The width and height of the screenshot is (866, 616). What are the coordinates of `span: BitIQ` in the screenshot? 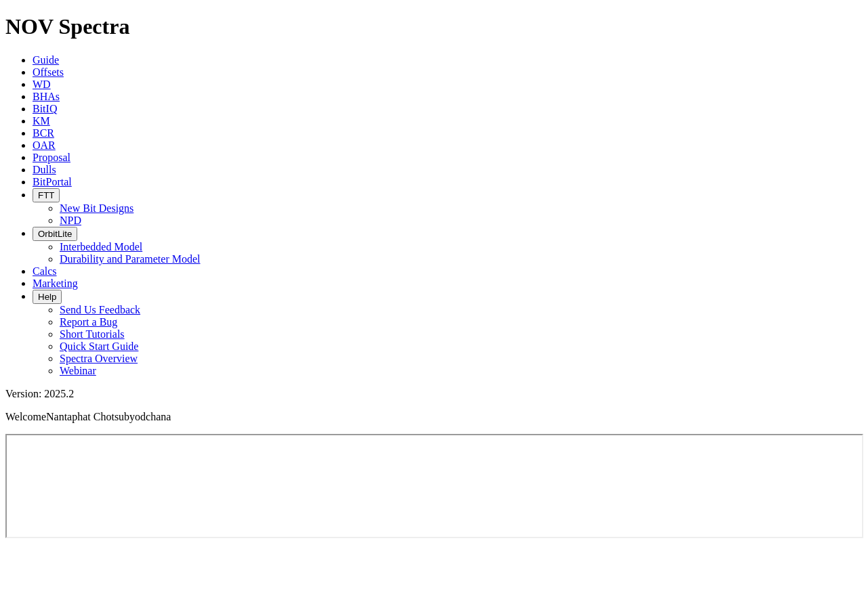 It's located at (45, 109).